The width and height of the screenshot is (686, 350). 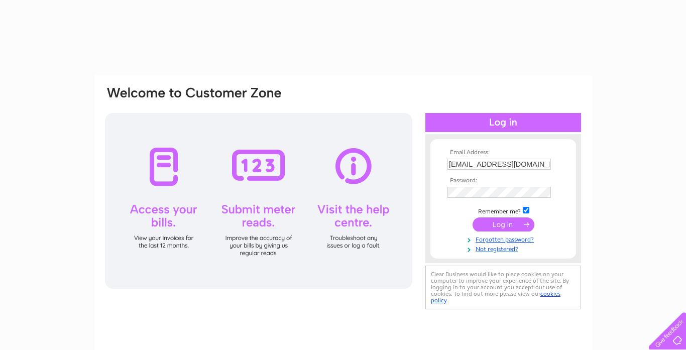 I want to click on div: Clear Business would like to place cookies on your computer to improve your experience of the sit..., so click(x=503, y=287).